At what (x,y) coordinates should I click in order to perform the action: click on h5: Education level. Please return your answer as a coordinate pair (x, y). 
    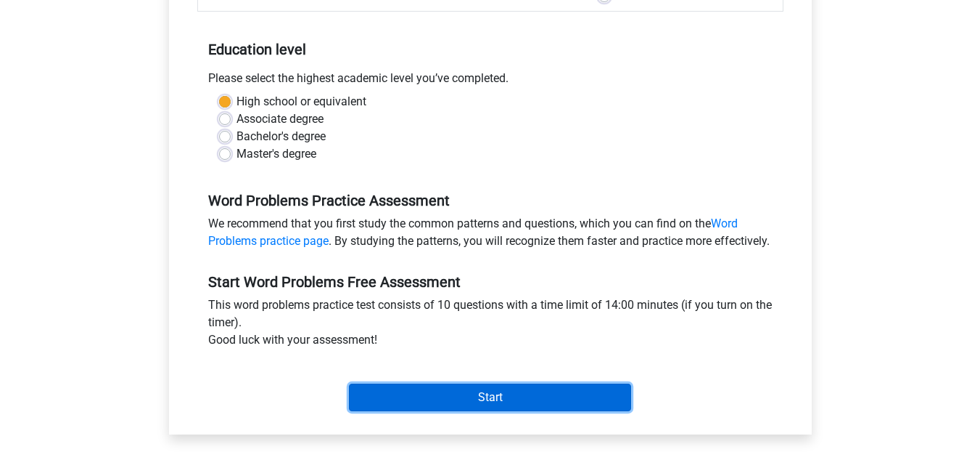
    Looking at the image, I should click on (491, 50).